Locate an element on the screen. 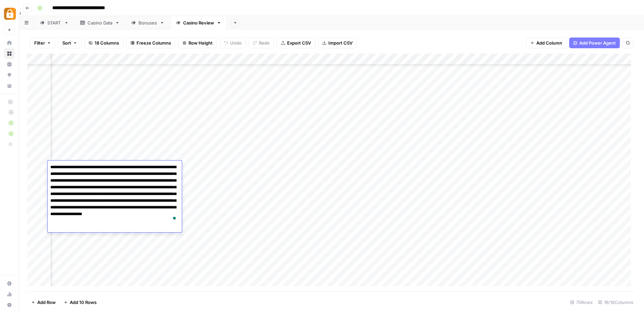  span: Freeze Columns is located at coordinates (153, 43).